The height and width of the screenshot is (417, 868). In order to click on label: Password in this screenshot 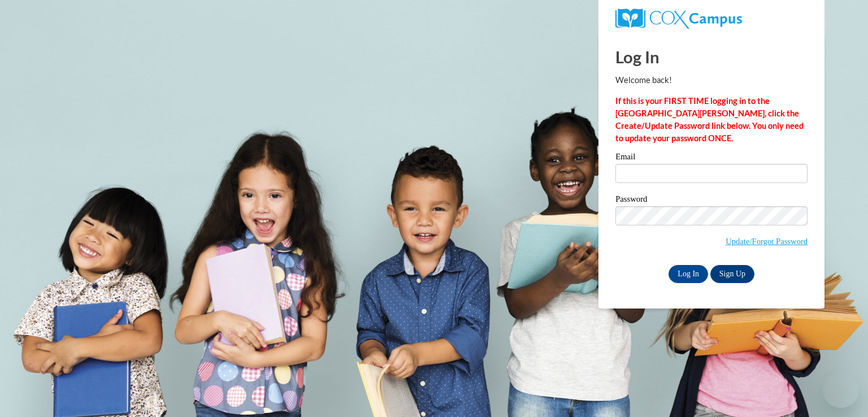, I will do `click(712, 201)`.